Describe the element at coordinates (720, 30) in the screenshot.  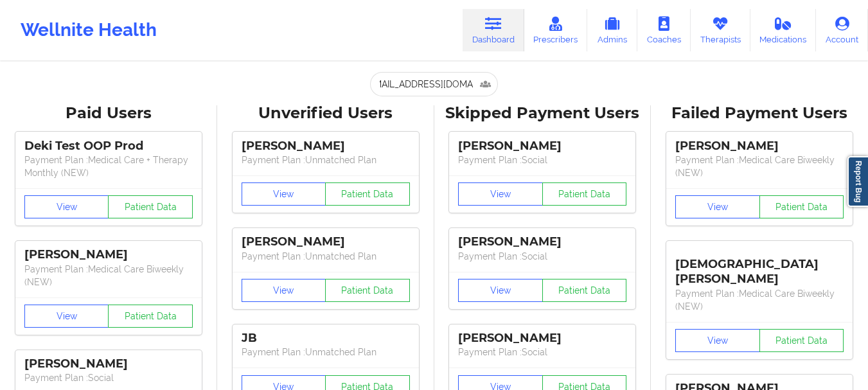
I see `a: Therapists` at that location.